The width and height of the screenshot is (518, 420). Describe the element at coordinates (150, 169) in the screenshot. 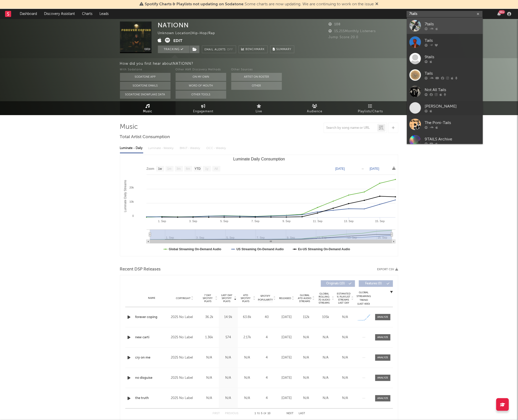

I see `text: Zoom` at that location.